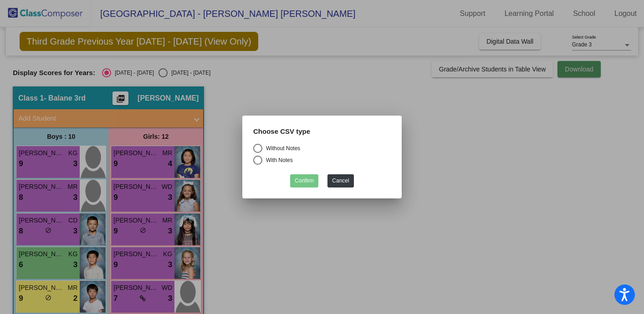  Describe the element at coordinates (304, 181) in the screenshot. I see `button: Confirm` at that location.